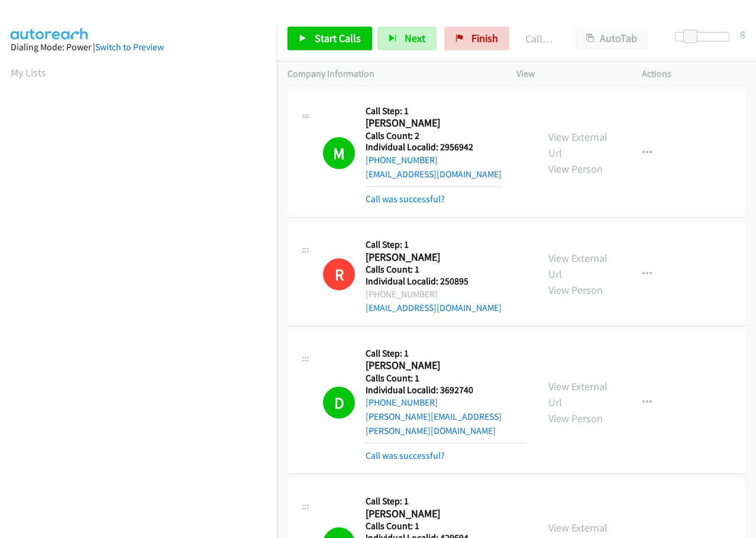 This screenshot has height=538, width=756. I want to click on span: Next, so click(415, 38).